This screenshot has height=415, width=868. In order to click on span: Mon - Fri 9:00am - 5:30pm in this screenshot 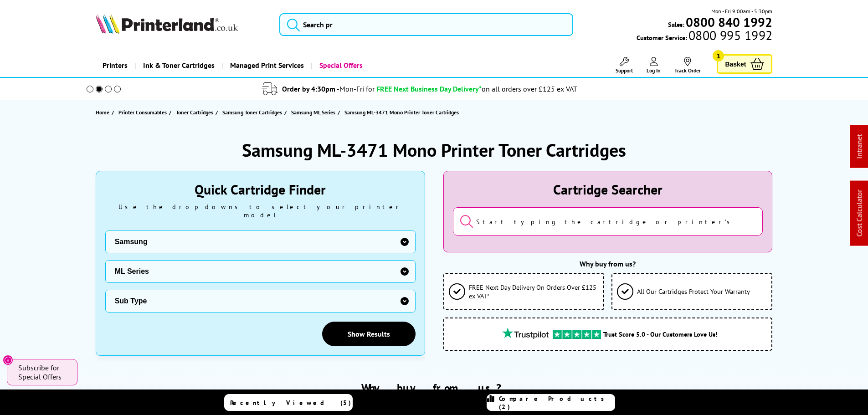, I will do `click(741, 11)`.